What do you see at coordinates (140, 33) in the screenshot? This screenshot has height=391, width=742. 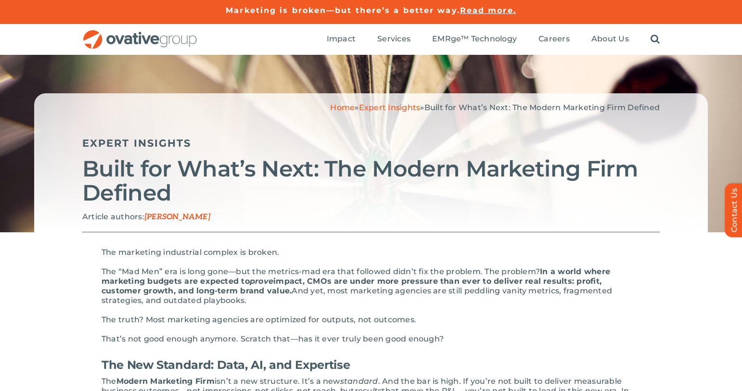 I see `a: OG_Full_horizontal_RGB` at bounding box center [140, 33].